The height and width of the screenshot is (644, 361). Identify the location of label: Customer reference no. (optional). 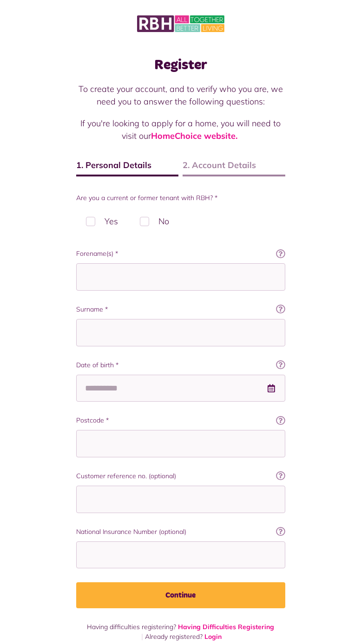
(181, 476).